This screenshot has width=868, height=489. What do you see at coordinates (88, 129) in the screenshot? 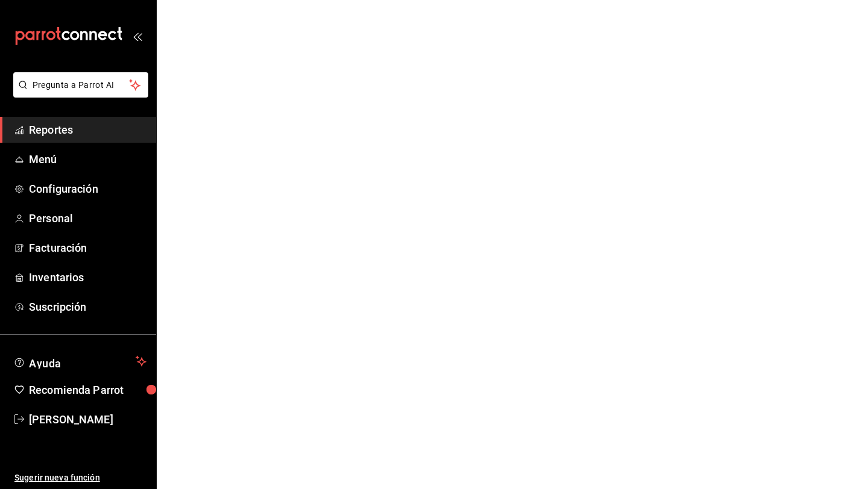
I see `span: Reportes` at bounding box center [88, 129].